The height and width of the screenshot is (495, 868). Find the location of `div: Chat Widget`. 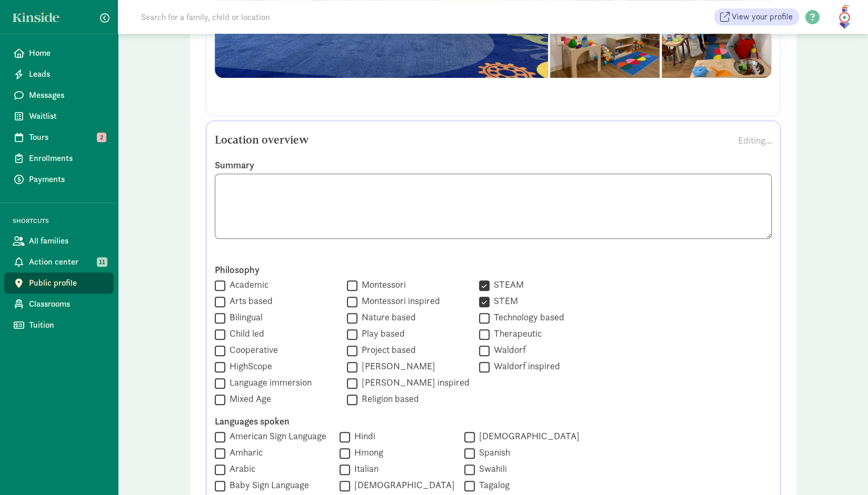

div: Chat Widget is located at coordinates (842, 470).